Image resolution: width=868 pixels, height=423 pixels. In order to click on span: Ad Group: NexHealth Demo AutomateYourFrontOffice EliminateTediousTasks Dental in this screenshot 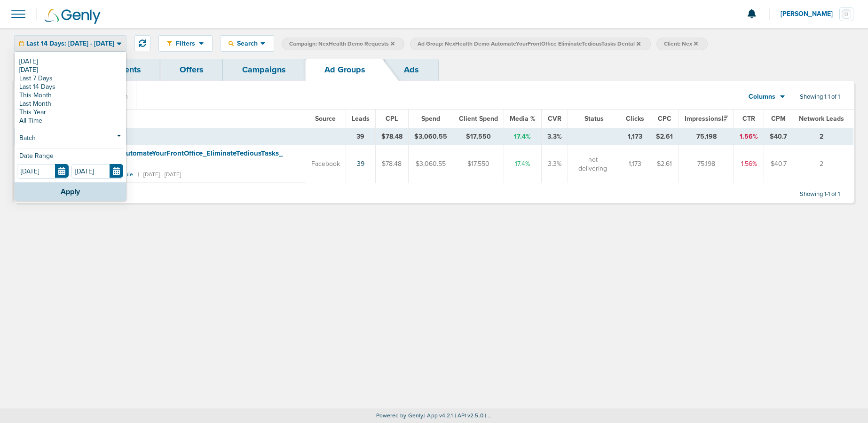, I will do `click(528, 44)`.